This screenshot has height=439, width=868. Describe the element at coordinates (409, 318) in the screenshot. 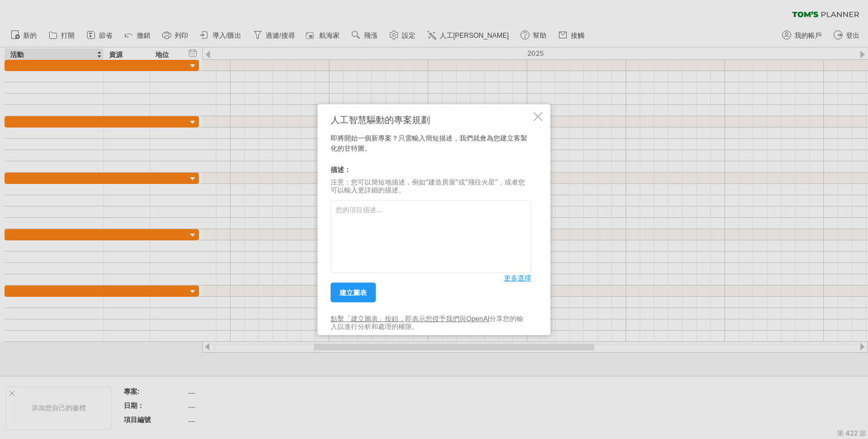

I see `font: 點擊「建立圖表」按鈕，即表示您授予我們與OpenAI` at that location.